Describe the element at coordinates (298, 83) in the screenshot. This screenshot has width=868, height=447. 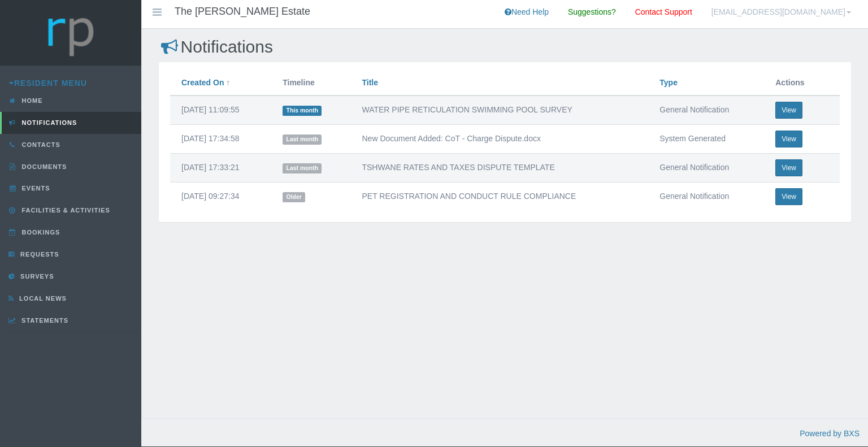
I see `span: Timeline` at that location.